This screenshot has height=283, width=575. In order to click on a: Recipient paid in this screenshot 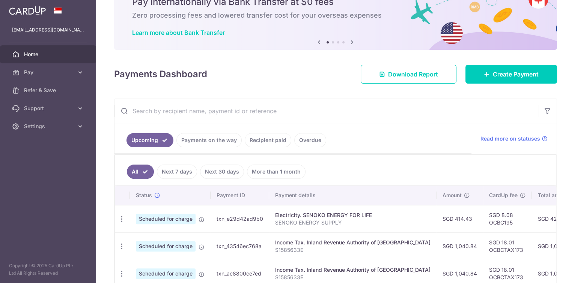, I will do `click(268, 140)`.